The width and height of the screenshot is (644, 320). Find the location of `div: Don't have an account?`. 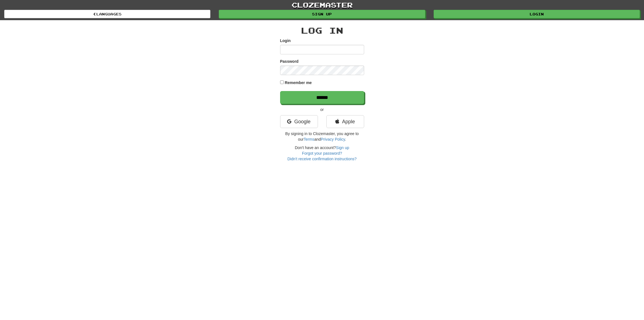

div: Don't have an account? is located at coordinates (322, 153).